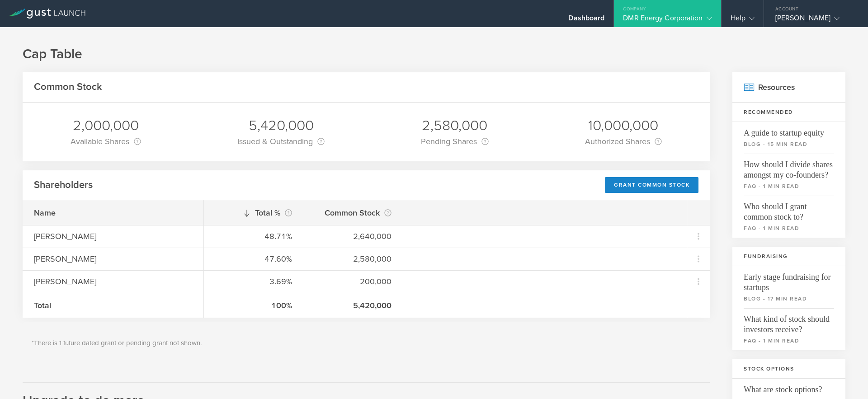 Image resolution: width=868 pixels, height=399 pixels. Describe the element at coordinates (623, 126) in the screenshot. I see `div: 10,000,000` at that location.